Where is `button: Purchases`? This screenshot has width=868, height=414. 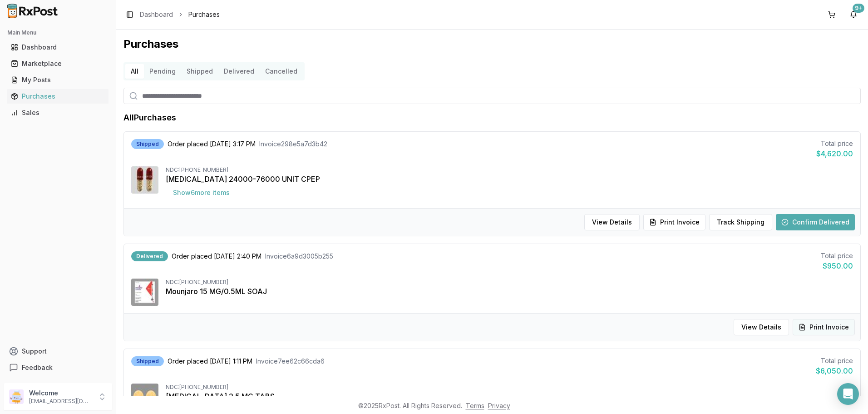
button: Purchases is located at coordinates (57, 96).